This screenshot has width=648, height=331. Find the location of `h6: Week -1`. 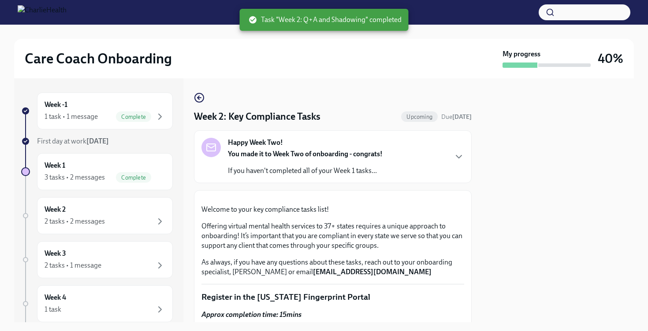

h6: Week -1 is located at coordinates (56, 105).